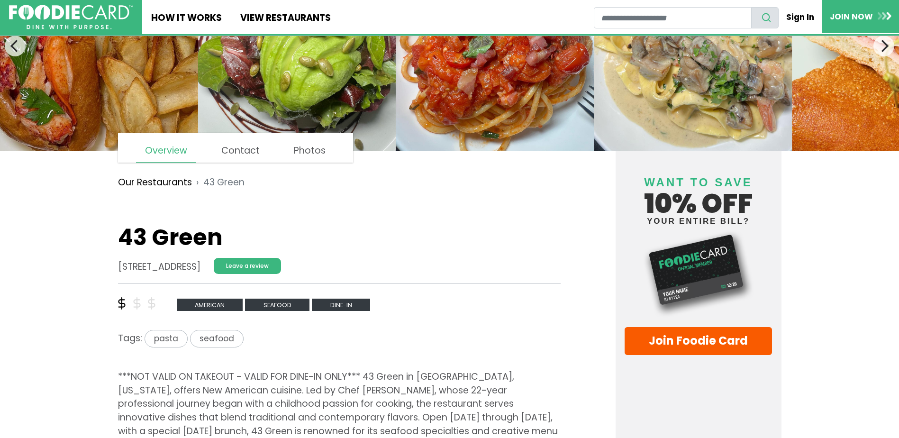  What do you see at coordinates (248, 266) in the screenshot?
I see `a: Leave a review` at bounding box center [248, 266].